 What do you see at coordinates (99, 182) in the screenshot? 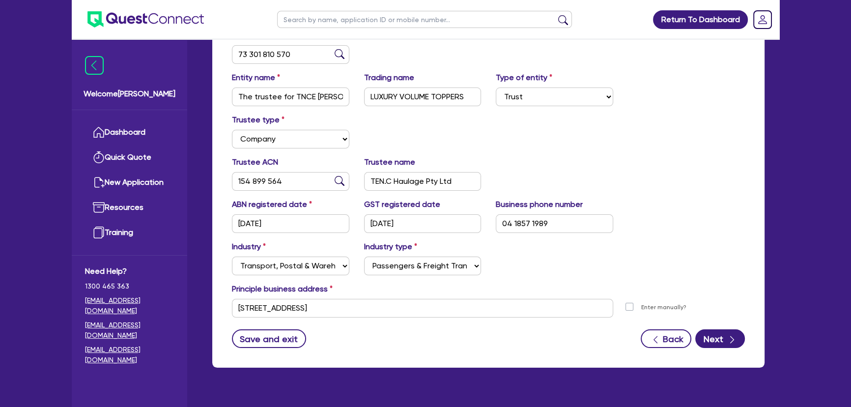
I see `img: new-application` at bounding box center [99, 182].